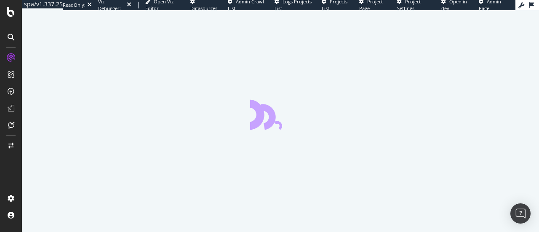  Describe the element at coordinates (280, 115) in the screenshot. I see `div: animation` at that location.